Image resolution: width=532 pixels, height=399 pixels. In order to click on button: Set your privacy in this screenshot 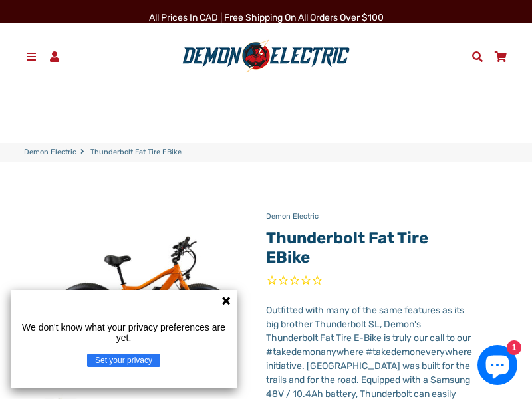, I will do `click(124, 361)`.